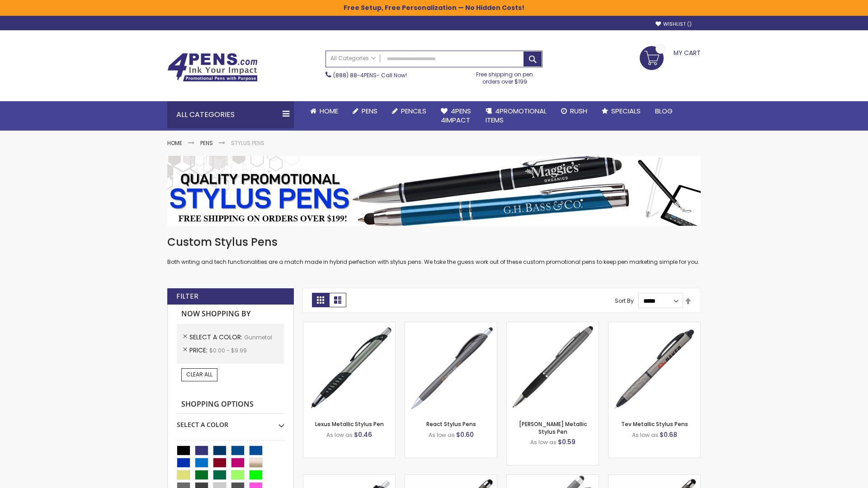  What do you see at coordinates (349, 478) in the screenshot?
I see `a: Souvenir® Anthem Stylus Pen-Gunmetal` at bounding box center [349, 478].